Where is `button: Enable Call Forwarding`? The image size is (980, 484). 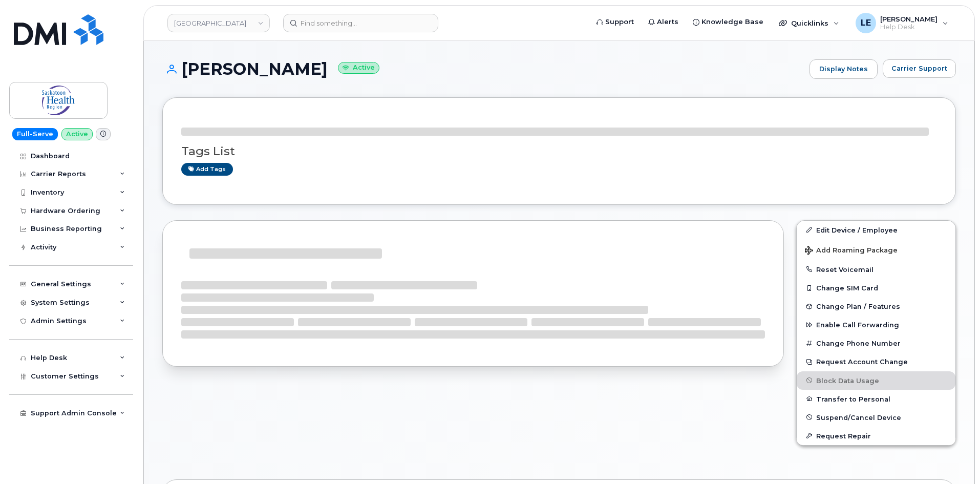
button: Enable Call Forwarding is located at coordinates (876, 325).